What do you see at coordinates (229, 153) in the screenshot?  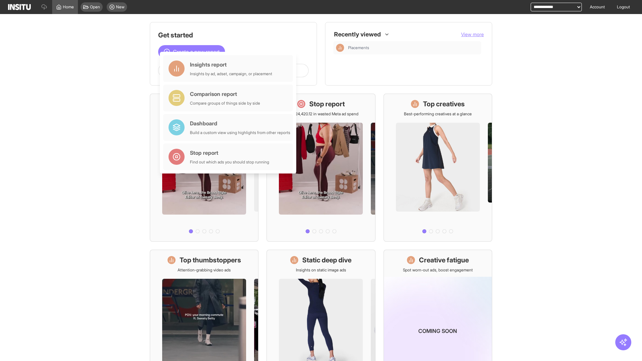 I see `div: Stop report` at bounding box center [229, 153].